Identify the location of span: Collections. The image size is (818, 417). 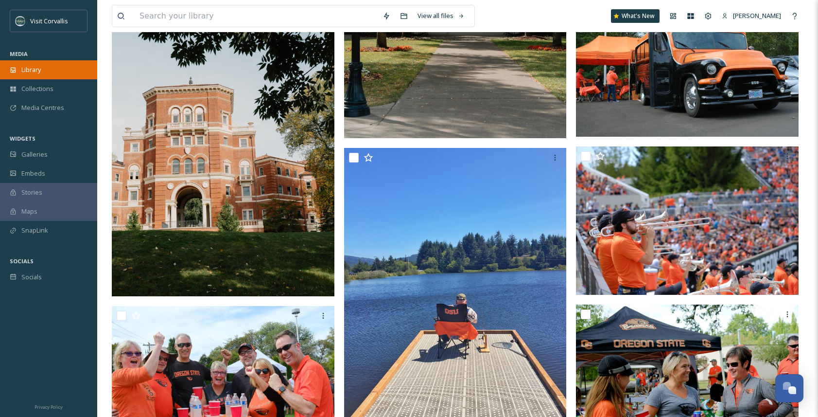
(37, 89).